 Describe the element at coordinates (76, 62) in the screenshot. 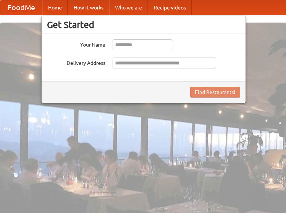

I see `label: Delivery Address` at that location.